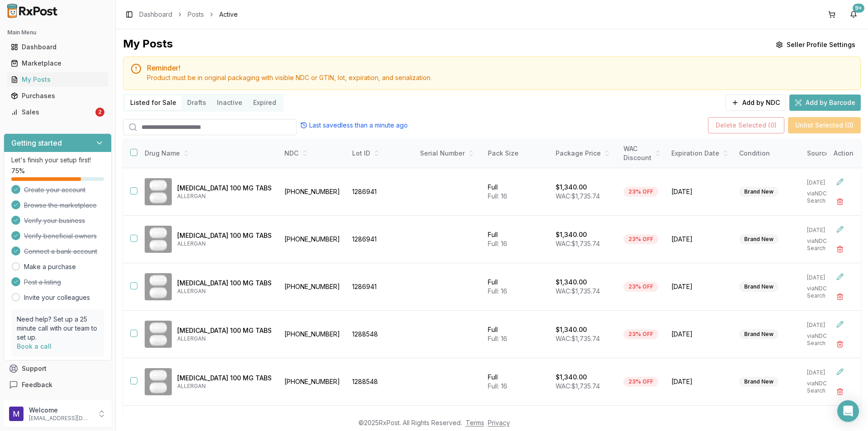 The height and width of the screenshot is (431, 868). What do you see at coordinates (584, 154) in the screenshot?
I see `div: Package Price` at bounding box center [584, 154].